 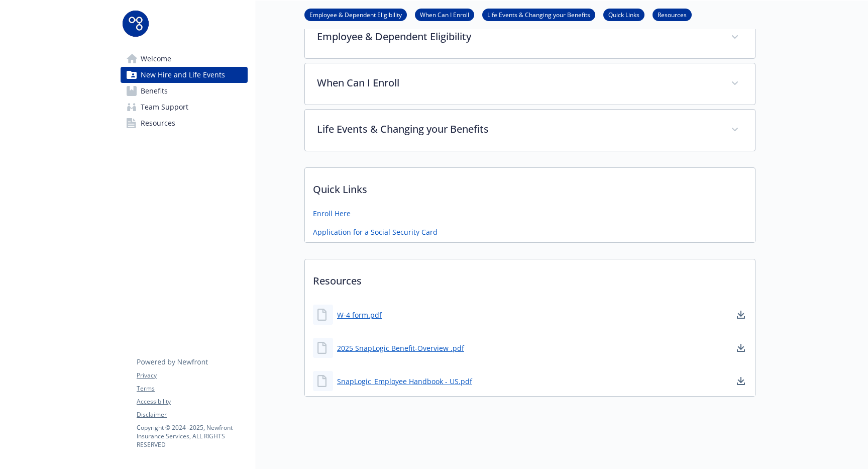 What do you see at coordinates (530, 38) in the screenshot?
I see `div: Employee & Dependent Eligibility` at bounding box center [530, 38].